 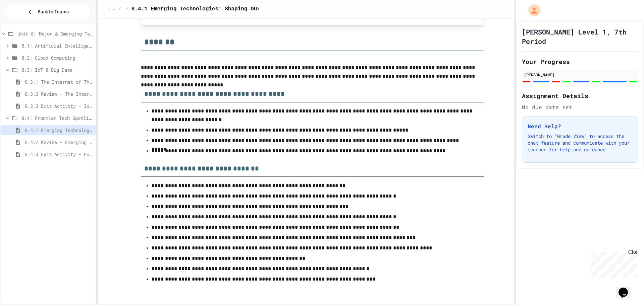 What do you see at coordinates (57, 58) in the screenshot?
I see `span: 8.2: Cloud Computing` at bounding box center [57, 58].